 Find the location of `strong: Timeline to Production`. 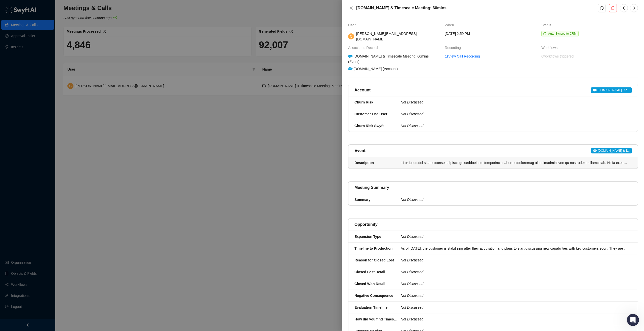

strong: Timeline to Production is located at coordinates (373, 249).